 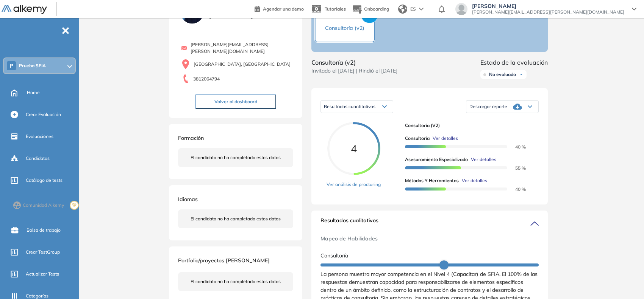 I want to click on span: Onboarding, so click(x=377, y=9).